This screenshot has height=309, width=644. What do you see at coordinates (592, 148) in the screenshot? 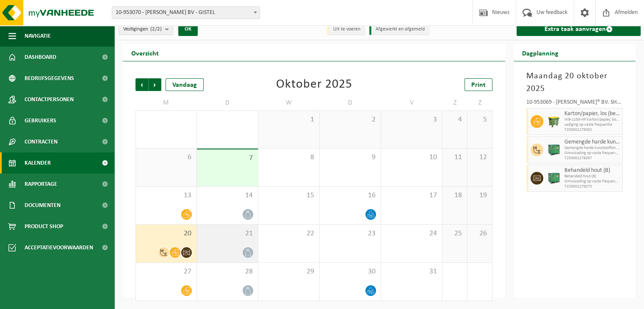
I see `span: Gemengde harde kunststoffen (PE, PP en PVC), recycleerbaar` at bounding box center [592, 148].